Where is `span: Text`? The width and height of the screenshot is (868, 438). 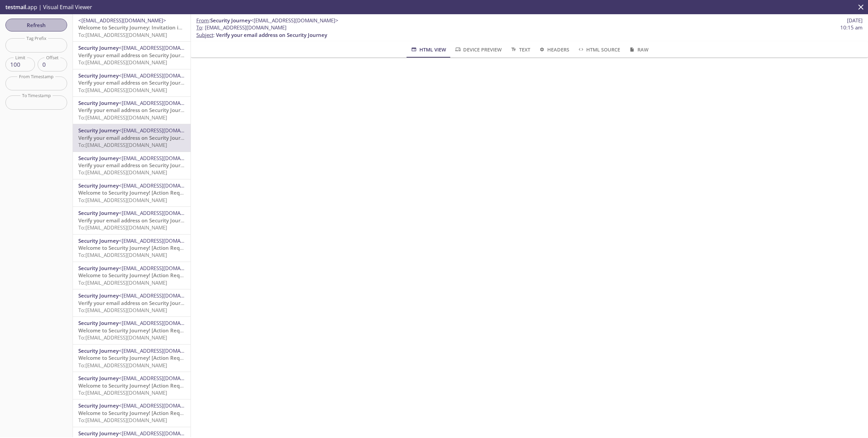
span: Text is located at coordinates (520, 49).